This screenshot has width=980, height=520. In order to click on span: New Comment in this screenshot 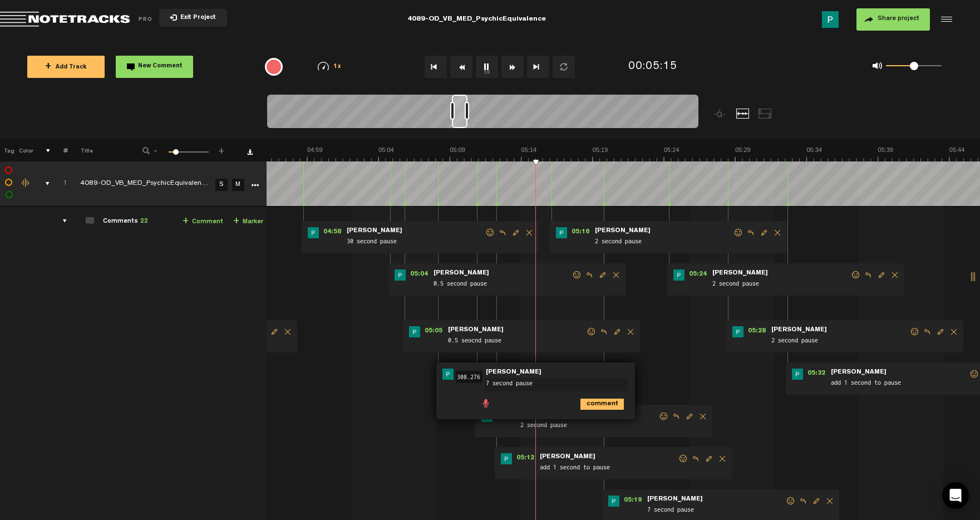, I will do `click(160, 66)`.